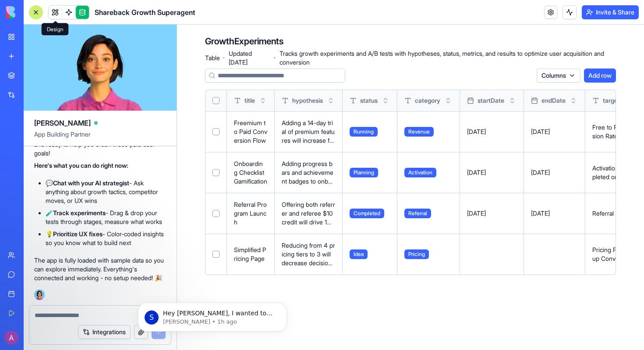 Image resolution: width=644 pixels, height=350 pixels. Describe the element at coordinates (55, 30) in the screenshot. I see `div: Design` at that location.